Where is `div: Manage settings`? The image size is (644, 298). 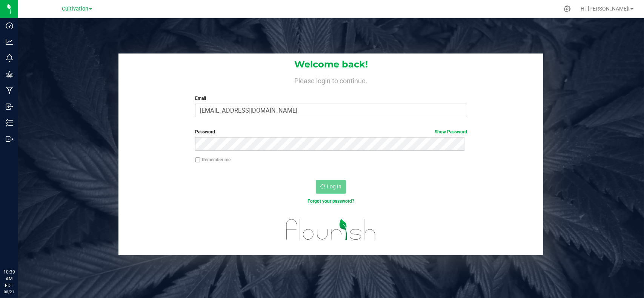 div: Manage settings is located at coordinates (567, 9).